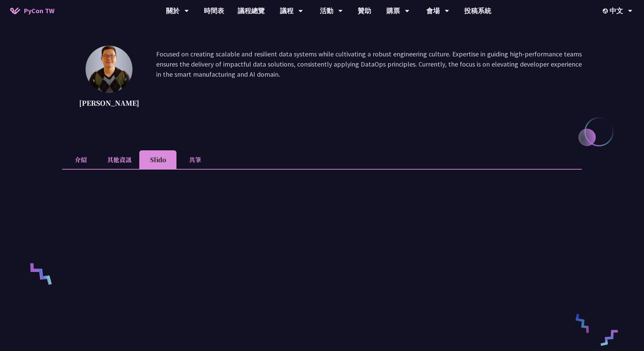 The width and height of the screenshot is (644, 351). Describe the element at coordinates (195, 159) in the screenshot. I see `li: 共筆` at that location.